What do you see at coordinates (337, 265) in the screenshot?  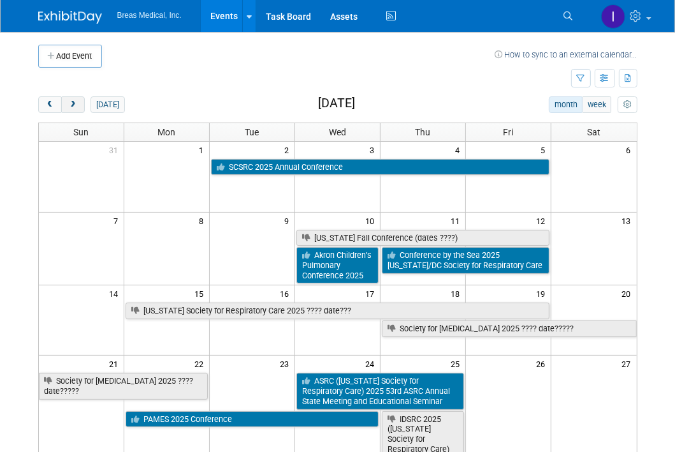 I see `a: Akron Children’s Pulmonary Conference 2025` at bounding box center [337, 265].